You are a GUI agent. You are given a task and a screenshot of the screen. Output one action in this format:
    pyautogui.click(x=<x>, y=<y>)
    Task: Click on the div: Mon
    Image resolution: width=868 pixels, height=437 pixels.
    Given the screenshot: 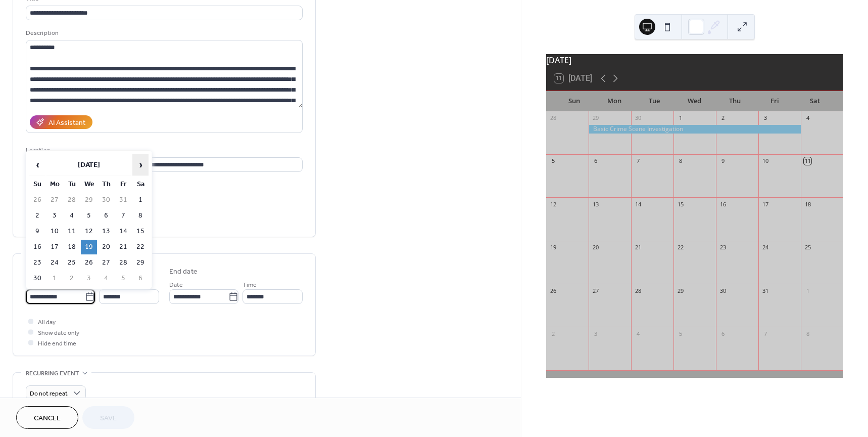 What is the action you would take?
    pyautogui.click(x=613, y=101)
    